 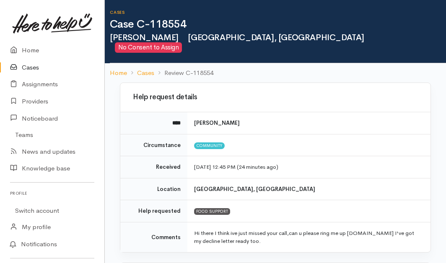 What do you see at coordinates (154, 145) in the screenshot?
I see `td: Circumstance` at bounding box center [154, 145].